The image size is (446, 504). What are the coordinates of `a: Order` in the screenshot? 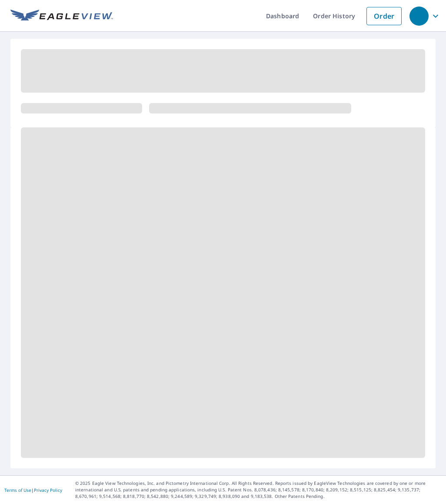 It's located at (384, 16).